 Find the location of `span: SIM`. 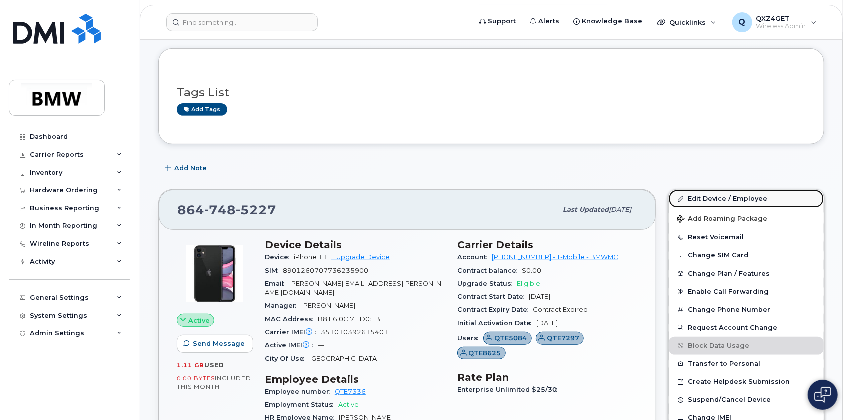

span: SIM is located at coordinates (274, 271).